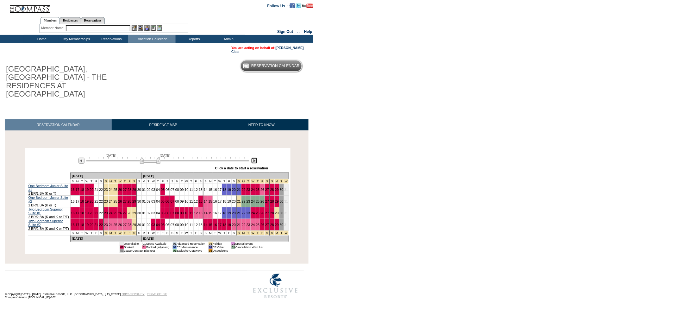 Image resolution: width=675 pixels, height=334 pixels. What do you see at coordinates (158, 190) in the screenshot?
I see `a: 04` at bounding box center [158, 190].